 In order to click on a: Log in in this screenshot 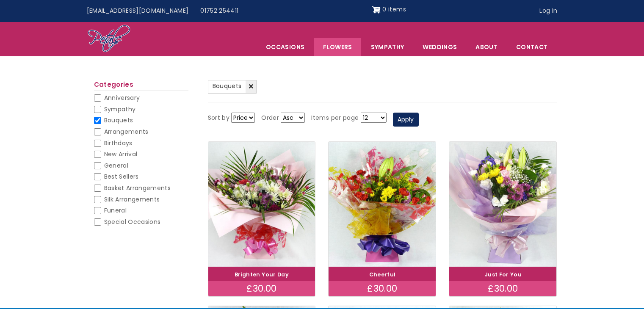, I will do `click(549, 11)`.